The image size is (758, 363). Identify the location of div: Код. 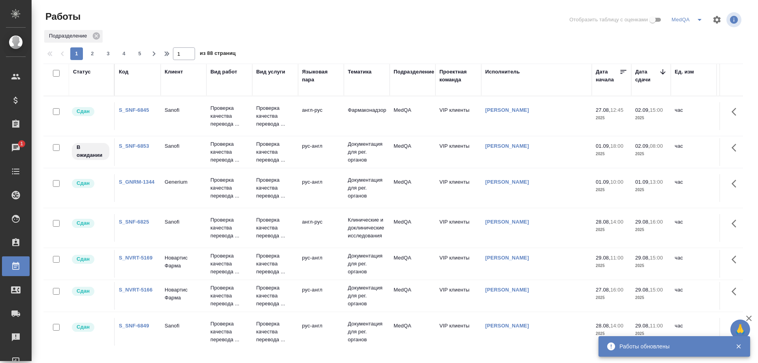
(124, 72).